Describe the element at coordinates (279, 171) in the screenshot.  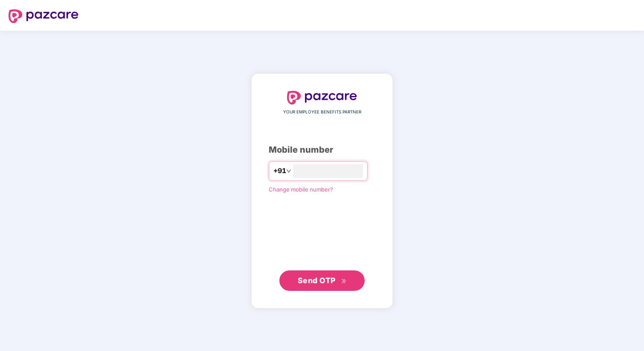
I see `span: +91` at that location.